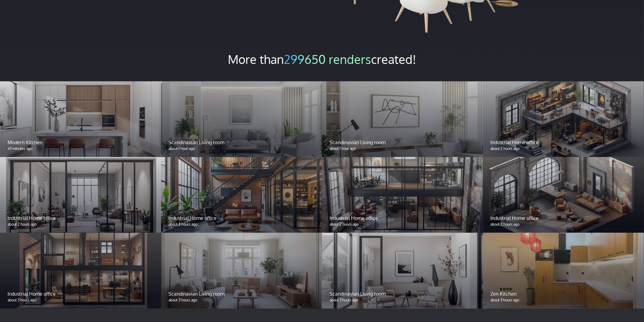 This screenshot has height=322, width=644. What do you see at coordinates (80, 149) in the screenshot?
I see `p: 43 minutes ago` at bounding box center [80, 149].